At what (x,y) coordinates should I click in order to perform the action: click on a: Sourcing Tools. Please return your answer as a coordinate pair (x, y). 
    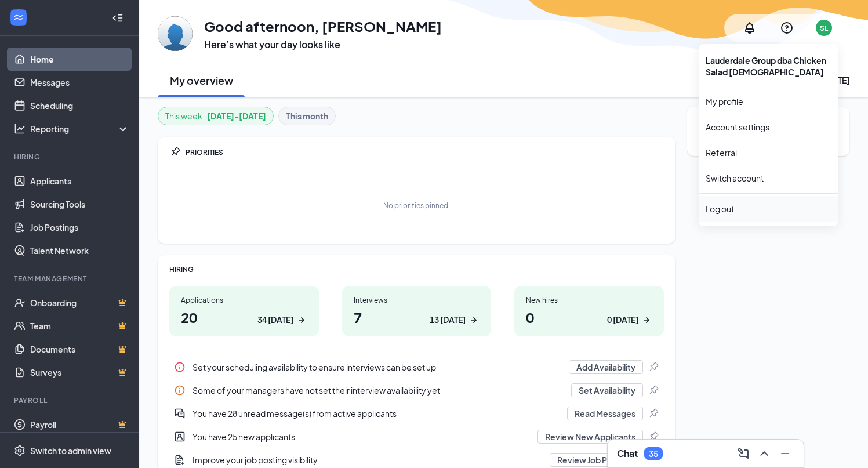
    Looking at the image, I should click on (80, 204).